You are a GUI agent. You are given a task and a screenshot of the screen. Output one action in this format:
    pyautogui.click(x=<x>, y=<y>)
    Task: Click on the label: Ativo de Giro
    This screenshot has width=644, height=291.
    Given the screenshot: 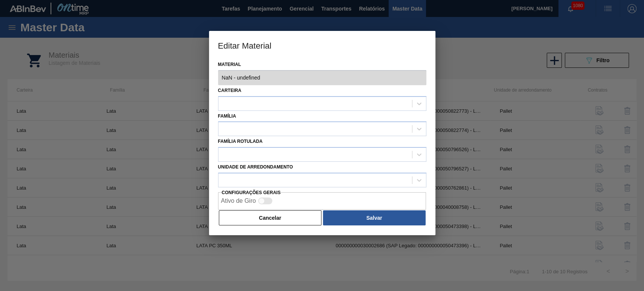 What is the action you would take?
    pyautogui.click(x=239, y=201)
    